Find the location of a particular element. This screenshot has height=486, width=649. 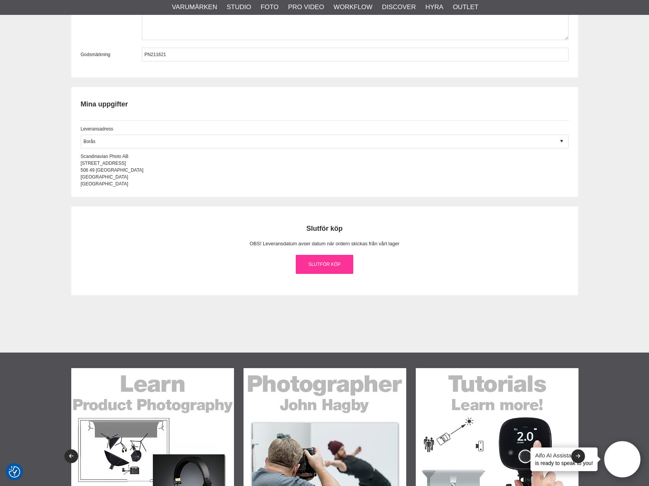

h4: Aifo AI Assistant is located at coordinates (564, 455).